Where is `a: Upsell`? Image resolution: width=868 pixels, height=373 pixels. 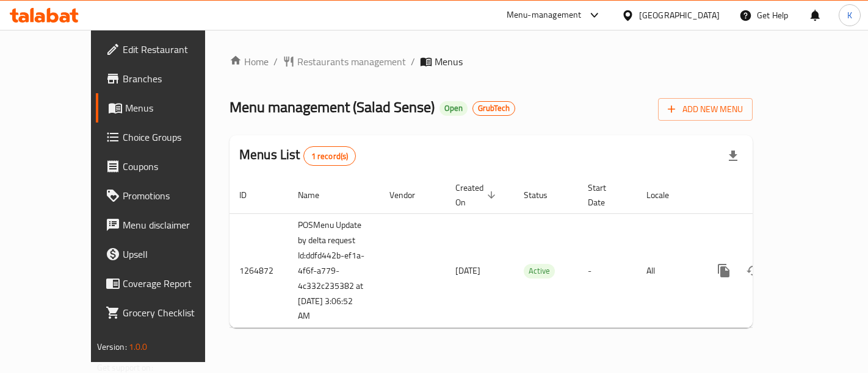
a: Upsell is located at coordinates (165, 254).